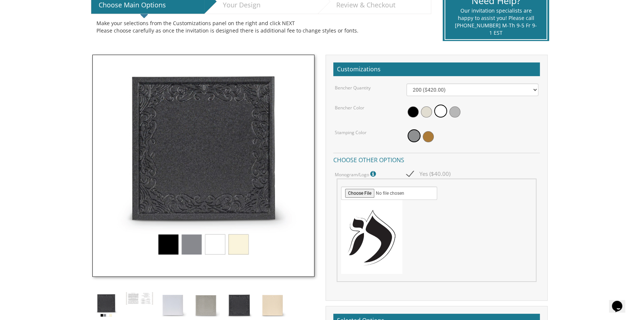 The image size is (640, 320). Describe the element at coordinates (350, 108) in the screenshot. I see `label: Bencher Color` at that location.